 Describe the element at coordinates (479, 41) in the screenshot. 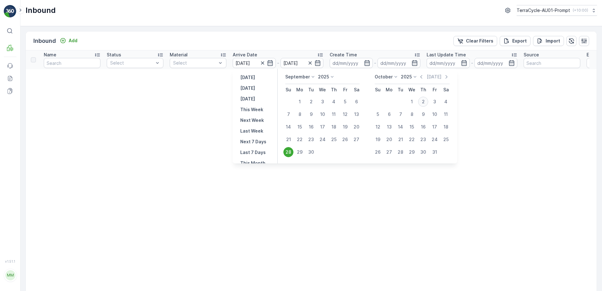

I see `p: Clear Filters` at that location.